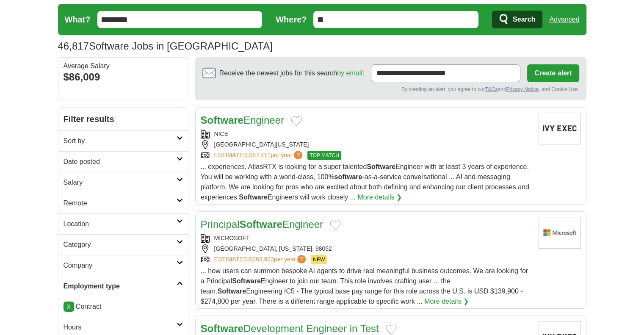 Image resolution: width=644 pixels, height=335 pixels. Describe the element at coordinates (522, 89) in the screenshot. I see `a: Privacy Notice` at that location.